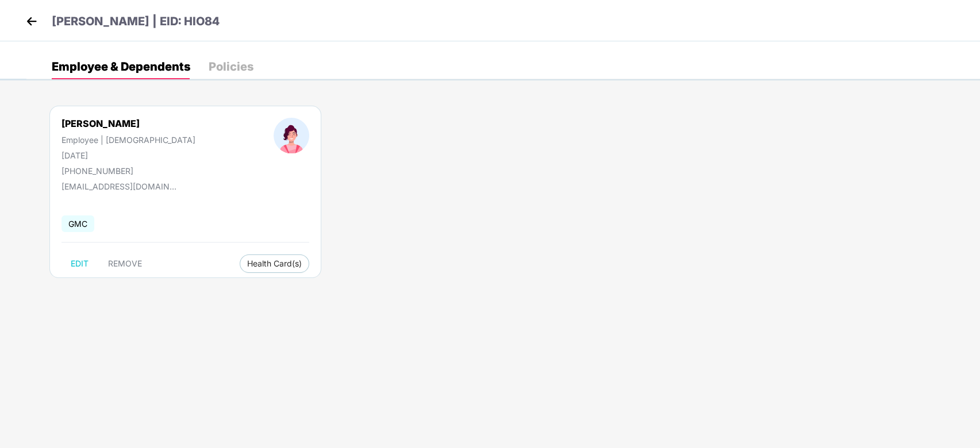  I want to click on span: EDIT, so click(79, 264).